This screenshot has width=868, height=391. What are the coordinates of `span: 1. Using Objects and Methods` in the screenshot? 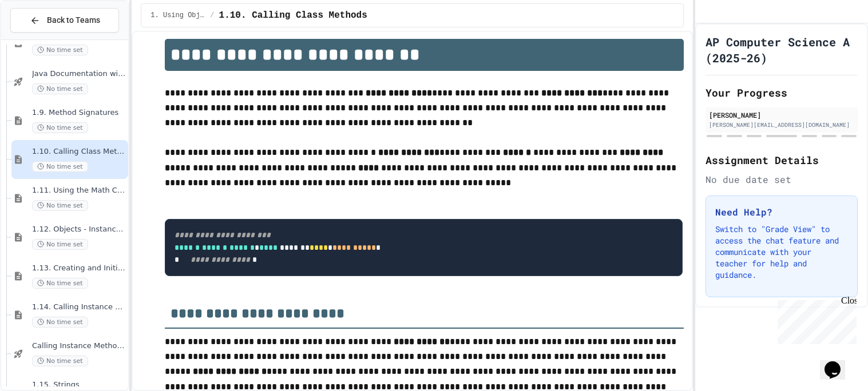 It's located at (178, 16).